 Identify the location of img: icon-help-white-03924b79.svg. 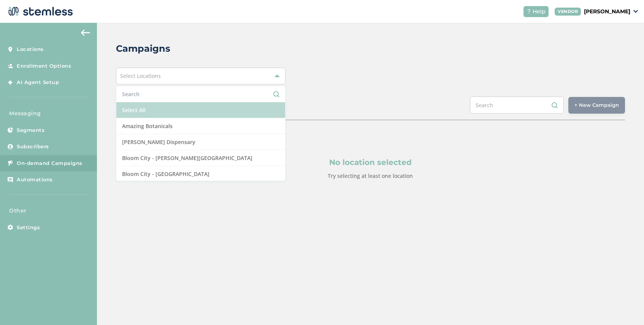
(529, 11).